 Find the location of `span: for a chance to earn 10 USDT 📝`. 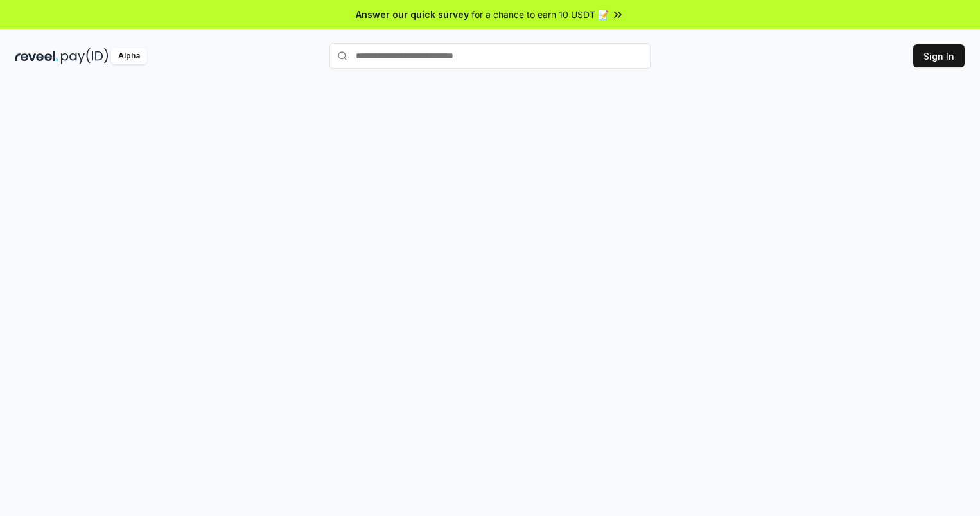

span: for a chance to earn 10 USDT 📝 is located at coordinates (540, 14).